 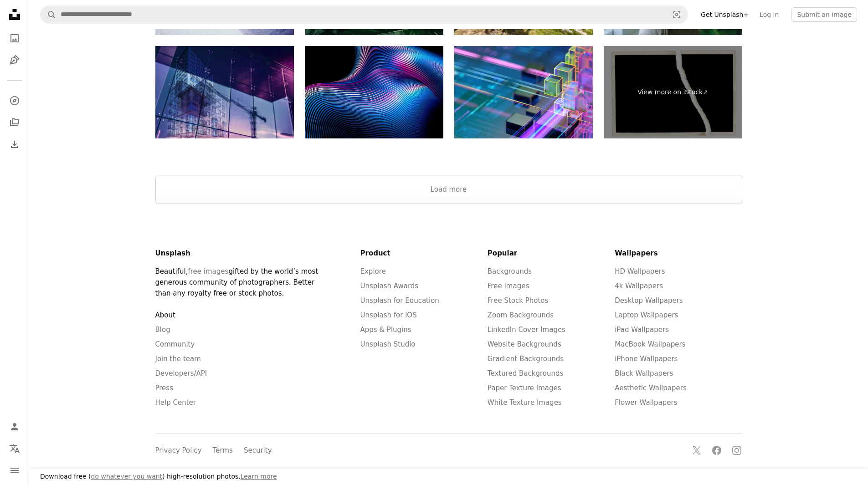 What do you see at coordinates (182, 374) in the screenshot?
I see `a: Developers/API` at bounding box center [182, 374].